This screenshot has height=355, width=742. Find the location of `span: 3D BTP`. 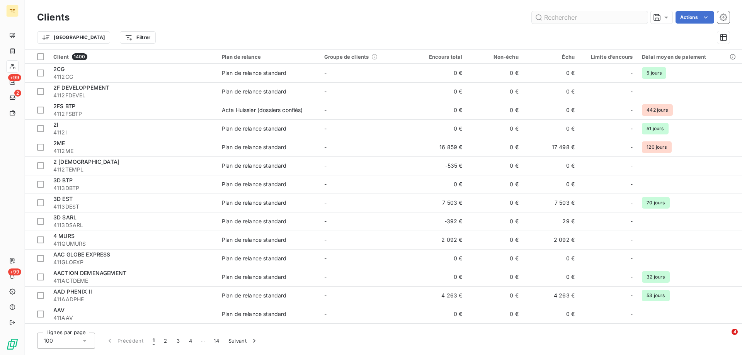

span: 3D BTP is located at coordinates (63, 180).